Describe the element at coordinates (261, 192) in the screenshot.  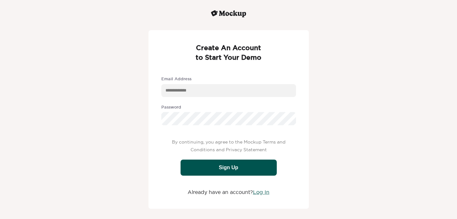
I see `a: Log In` at that location.